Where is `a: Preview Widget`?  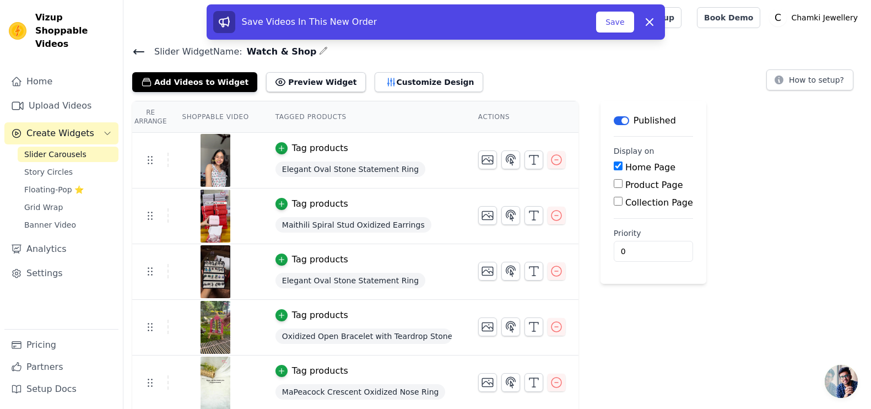 a: Preview Widget is located at coordinates (316, 82).